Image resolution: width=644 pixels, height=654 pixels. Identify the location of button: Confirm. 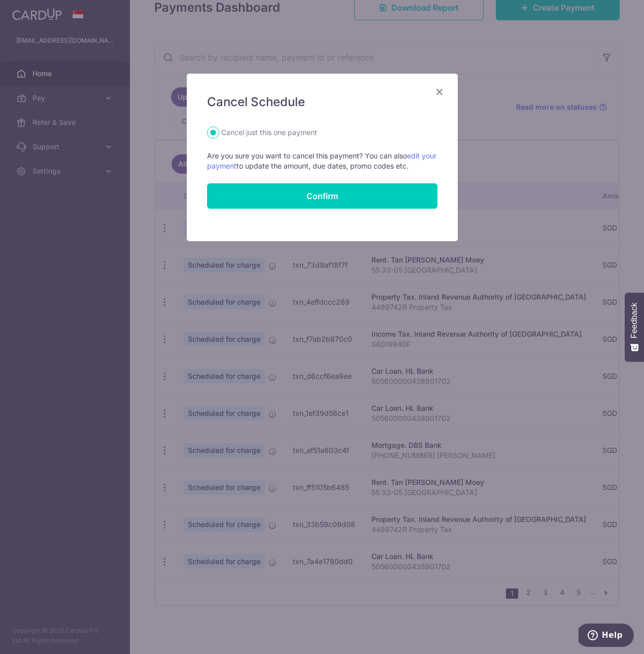
(323, 196).